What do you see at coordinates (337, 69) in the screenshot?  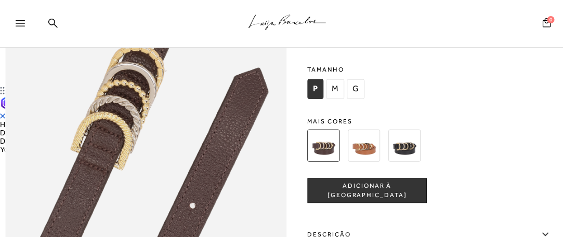 I see `span: Tamanho` at bounding box center [337, 69].